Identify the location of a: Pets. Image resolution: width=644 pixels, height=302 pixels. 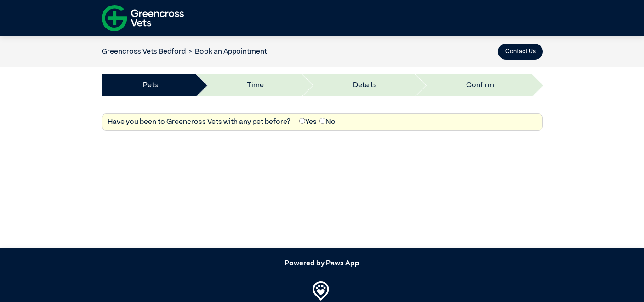
(151, 85).